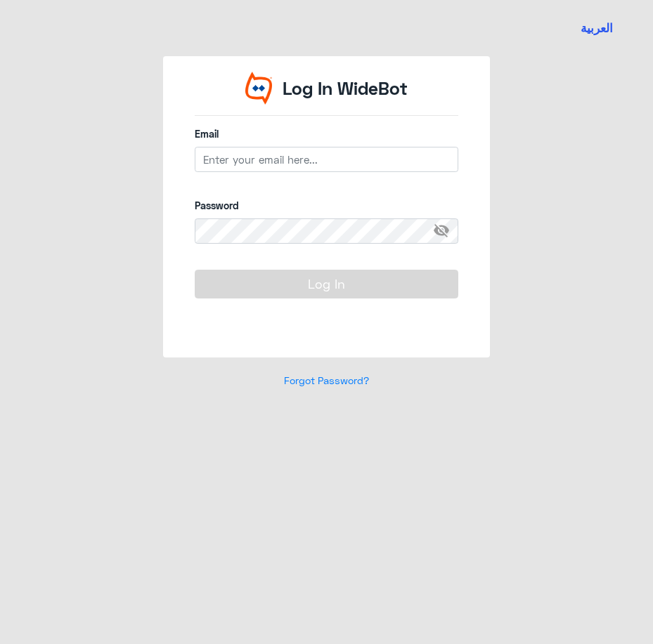  I want to click on button: Log In, so click(326, 284).